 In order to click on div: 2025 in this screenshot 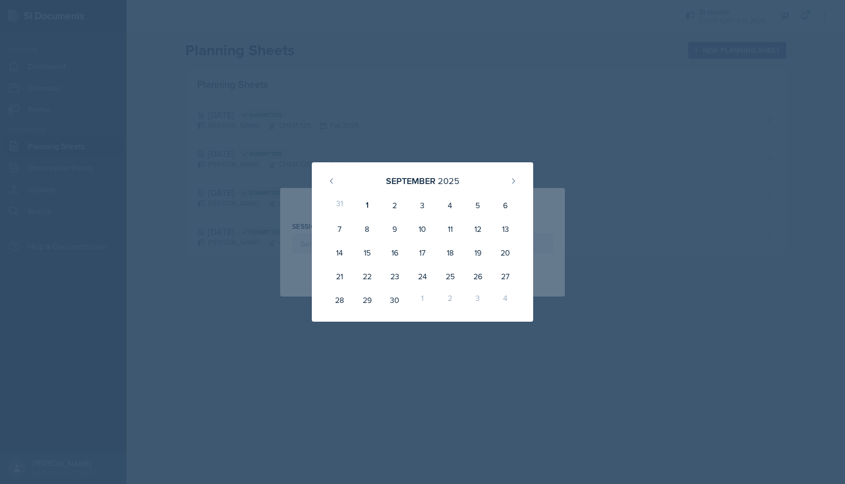, I will do `click(448, 181)`.